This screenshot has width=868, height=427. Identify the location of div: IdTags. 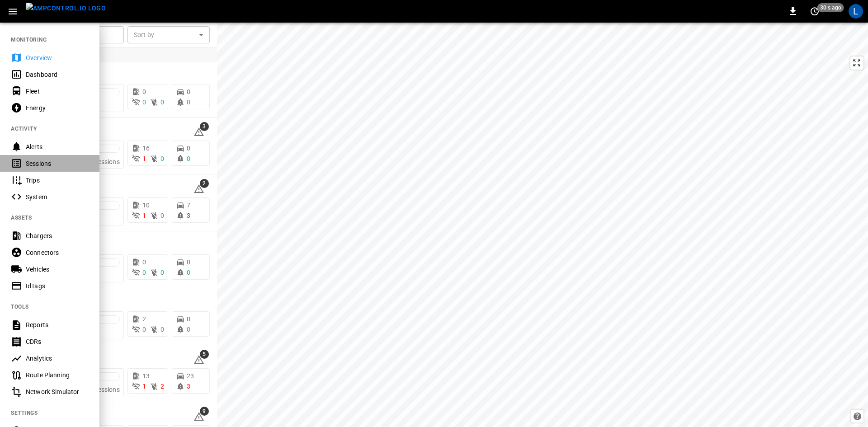
(57, 286).